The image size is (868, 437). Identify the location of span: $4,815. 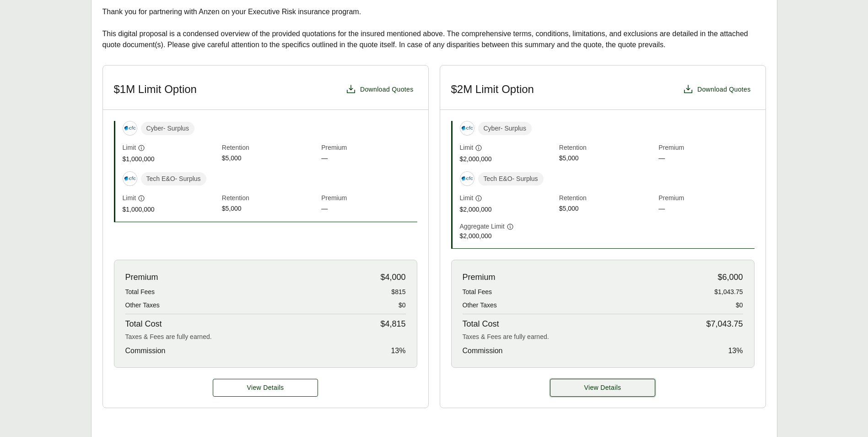
(392, 324).